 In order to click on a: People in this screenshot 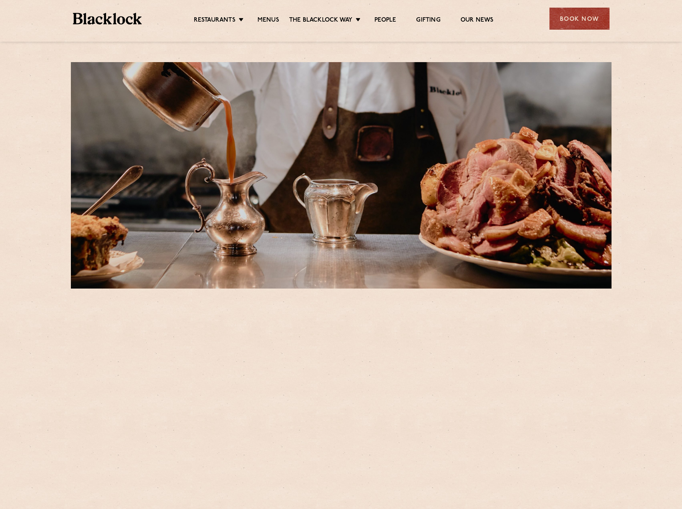, I will do `click(385, 21)`.